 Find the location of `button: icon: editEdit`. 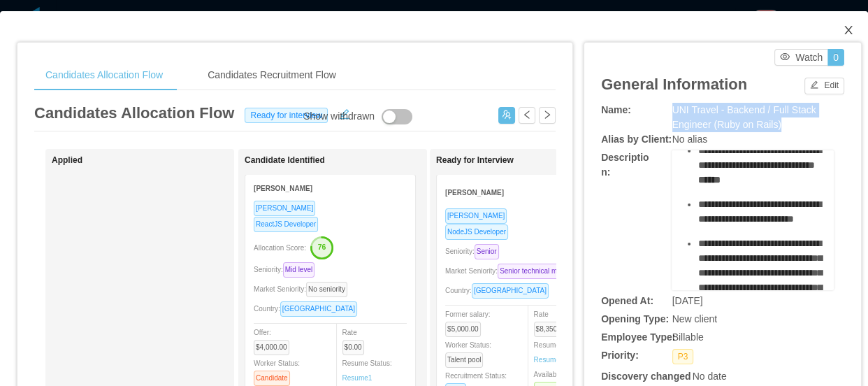

button: icon: editEdit is located at coordinates (824, 86).